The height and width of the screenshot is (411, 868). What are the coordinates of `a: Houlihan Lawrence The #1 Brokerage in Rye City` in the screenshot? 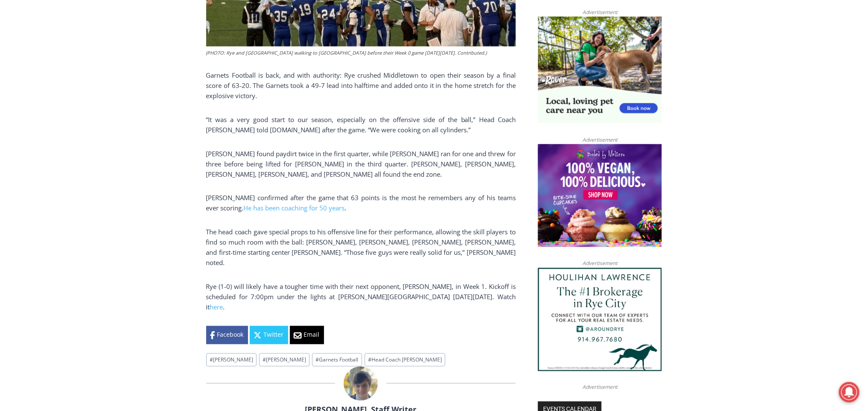 It's located at (600, 319).